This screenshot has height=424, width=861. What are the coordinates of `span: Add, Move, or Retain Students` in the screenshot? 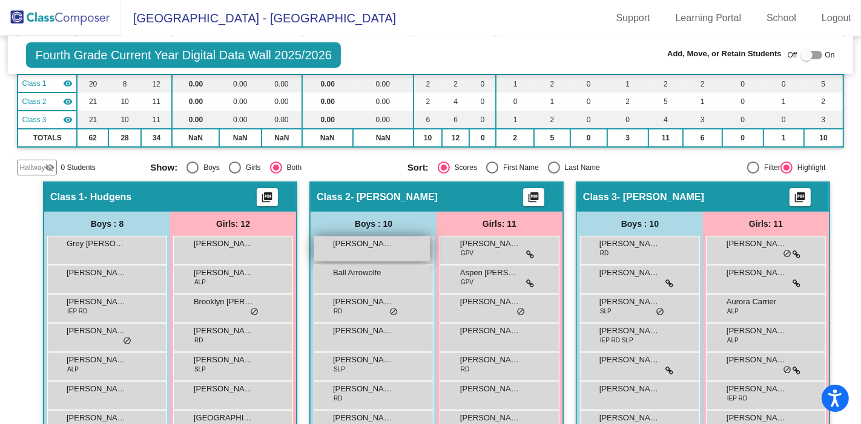 It's located at (724, 54).